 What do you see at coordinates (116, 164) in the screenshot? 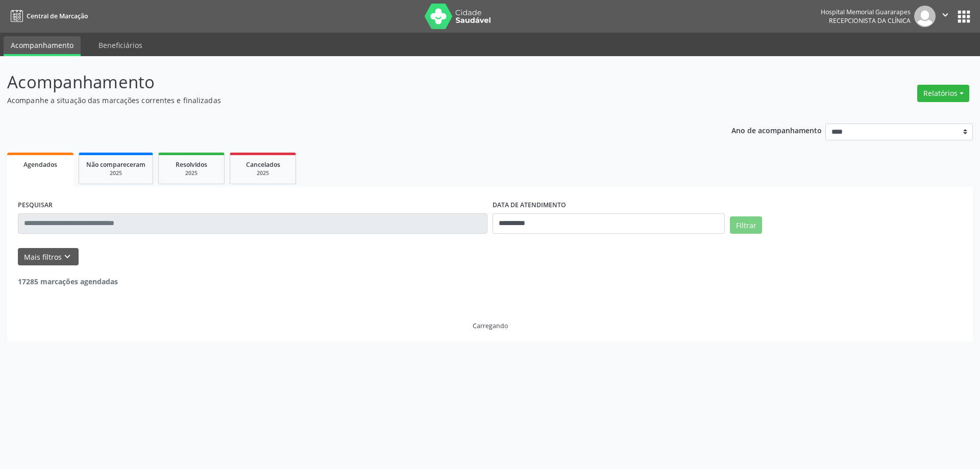
I see `span: Não compareceram` at bounding box center [116, 164].